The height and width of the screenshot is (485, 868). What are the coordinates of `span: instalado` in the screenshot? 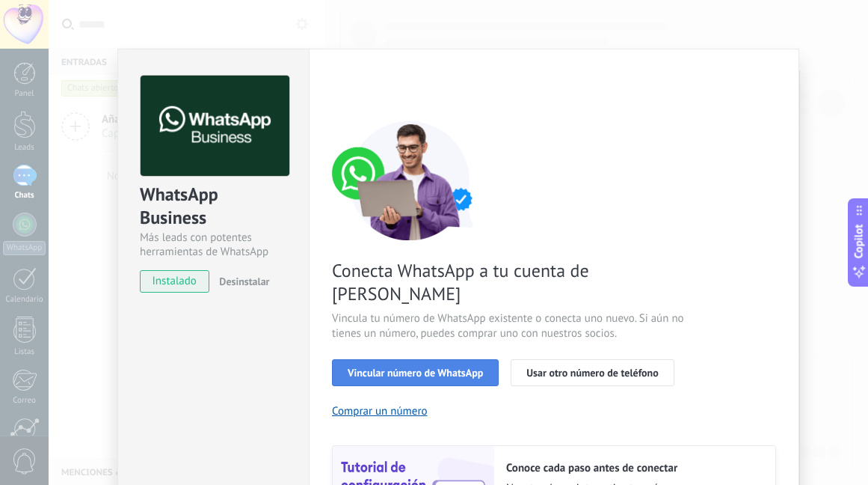 It's located at (174, 281).